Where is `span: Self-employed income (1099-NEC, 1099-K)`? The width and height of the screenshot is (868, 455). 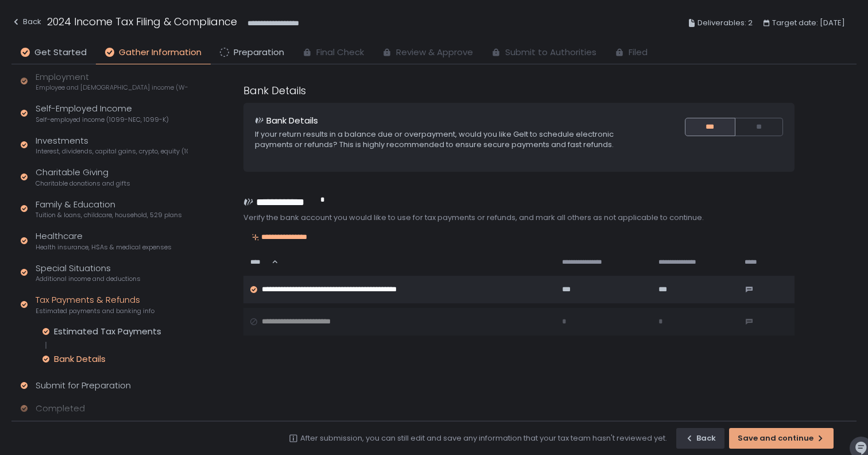 span: Self-employed income (1099-NEC, 1099-K) is located at coordinates (103, 119).